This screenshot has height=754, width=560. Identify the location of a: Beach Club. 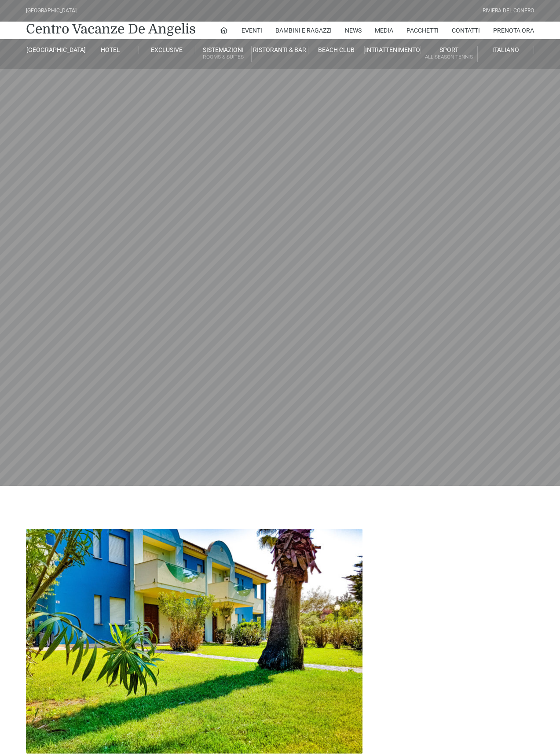
(337, 50).